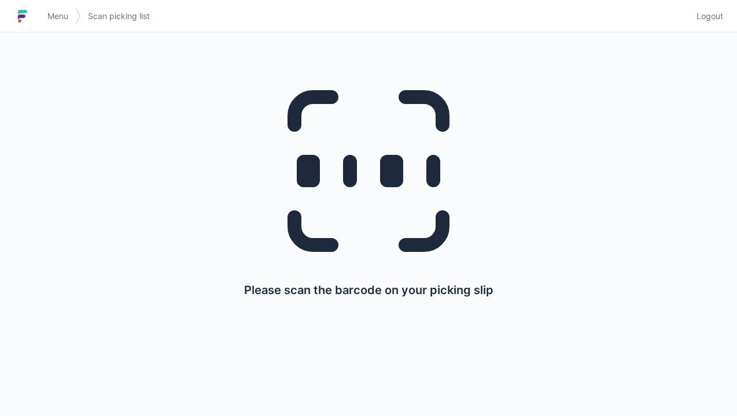  What do you see at coordinates (58, 16) in the screenshot?
I see `a: Menu` at bounding box center [58, 16].